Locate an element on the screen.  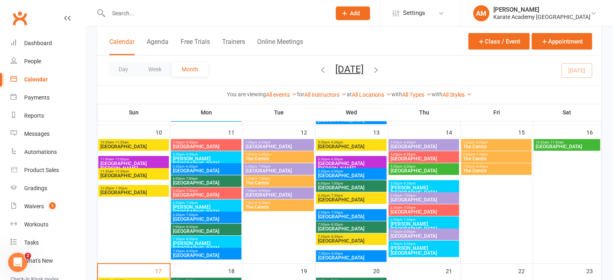
button: Free Trials is located at coordinates (195, 46).